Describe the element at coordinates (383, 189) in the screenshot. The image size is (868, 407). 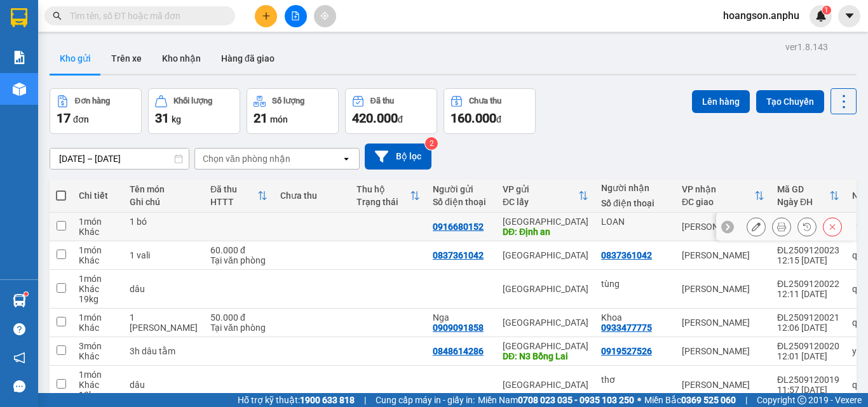
I see `div: Thu hộ` at that location.